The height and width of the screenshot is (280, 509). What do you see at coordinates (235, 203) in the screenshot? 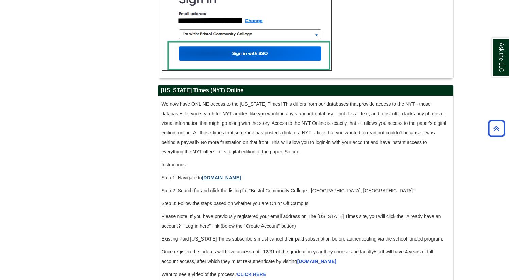
I see `span: Step 3: Follow the steps based on whether you are On or Off Campus` at bounding box center [235, 203].